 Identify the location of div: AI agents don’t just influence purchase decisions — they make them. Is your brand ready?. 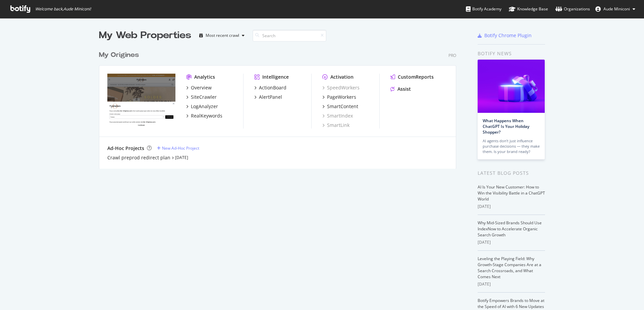
(511, 147).